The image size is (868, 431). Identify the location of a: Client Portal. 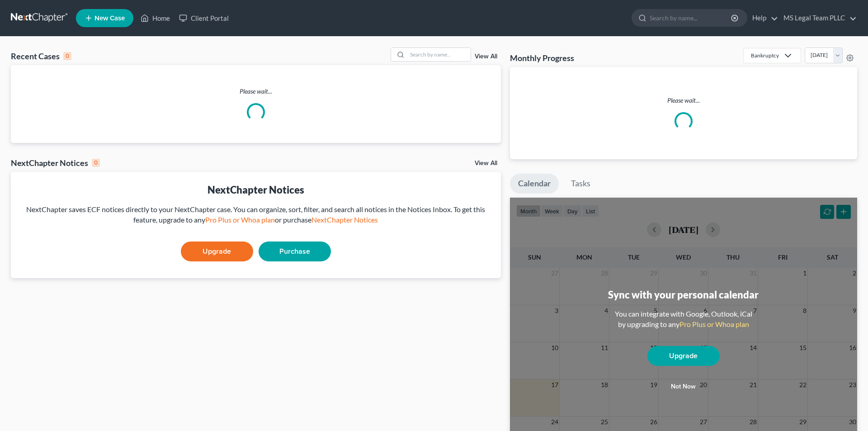
(204, 18).